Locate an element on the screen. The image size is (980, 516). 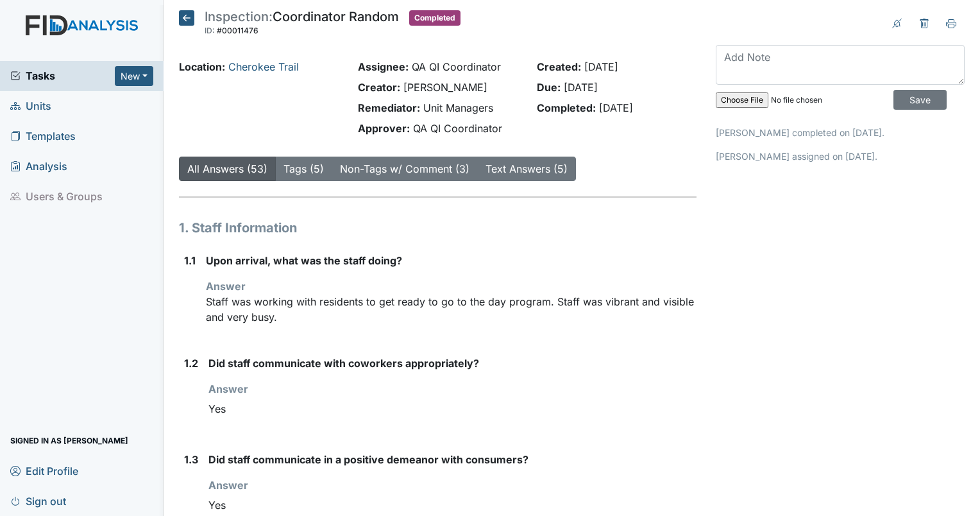
button: Non-Tags w/ Comment (3) is located at coordinates (405, 169).